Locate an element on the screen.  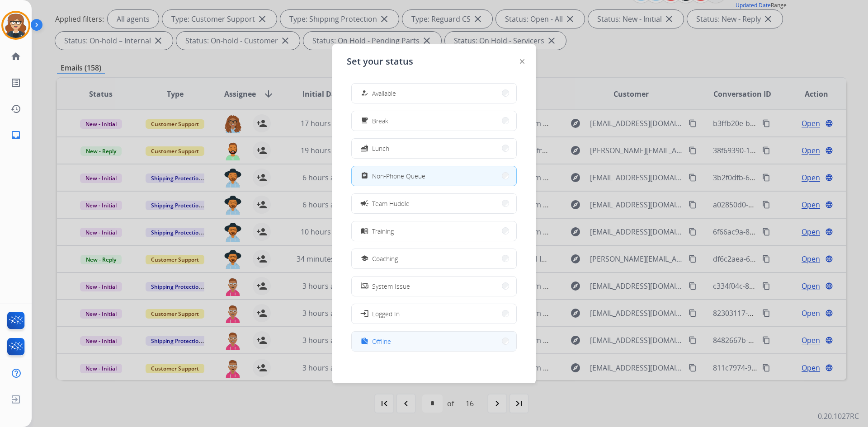
button: Logged In is located at coordinates (434, 314).